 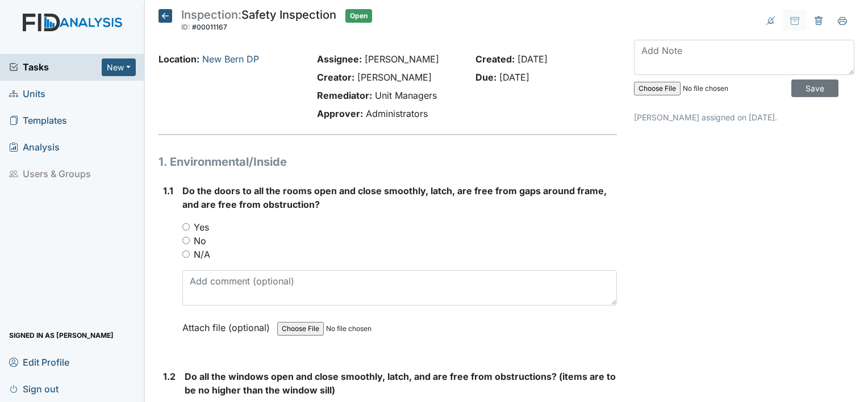 What do you see at coordinates (201, 227) in the screenshot?
I see `label: Yes` at bounding box center [201, 227].